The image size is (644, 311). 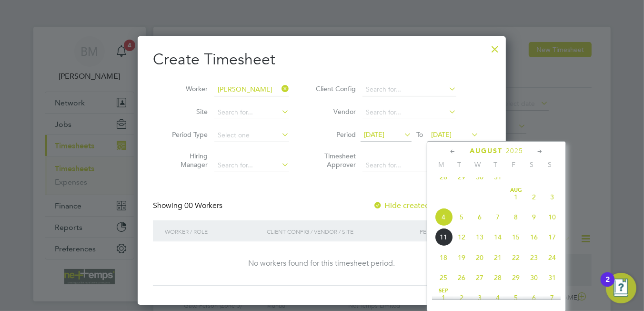 I want to click on div: 2, so click(x=608, y=286).